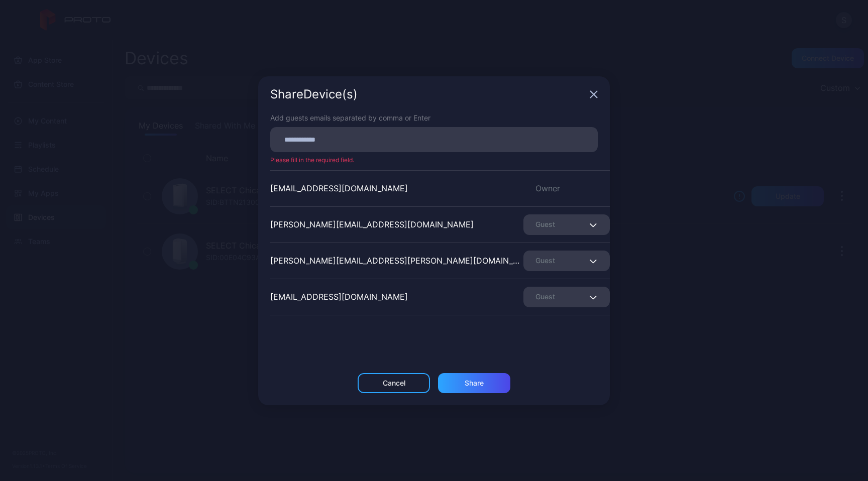 This screenshot has width=868, height=481. I want to click on div: Owner, so click(567, 188).